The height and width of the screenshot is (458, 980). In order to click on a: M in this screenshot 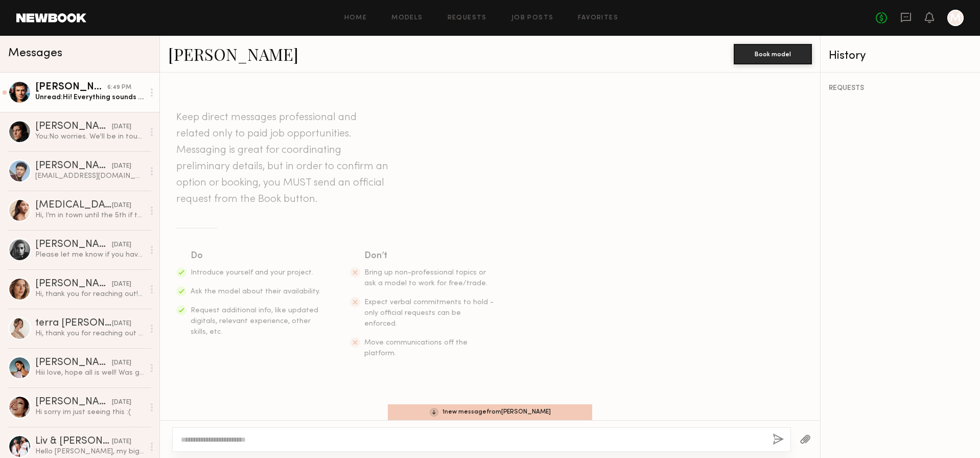, I will do `click(955, 18)`.